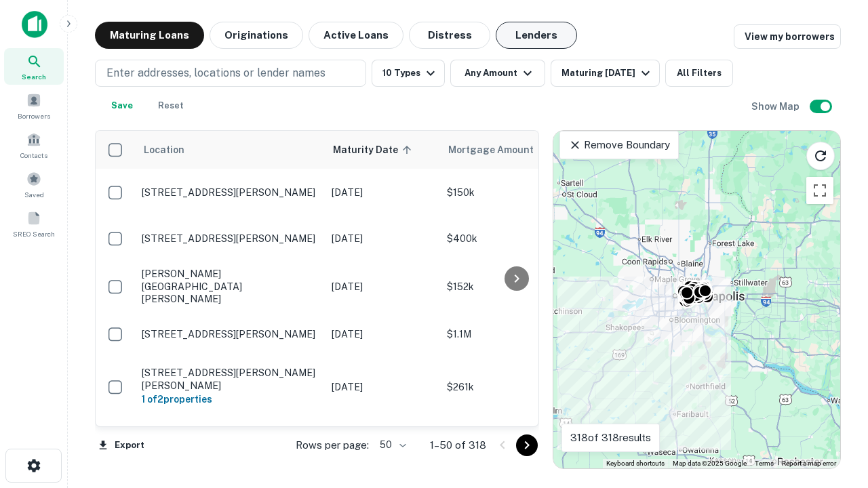  I want to click on a: Saved, so click(34, 185).